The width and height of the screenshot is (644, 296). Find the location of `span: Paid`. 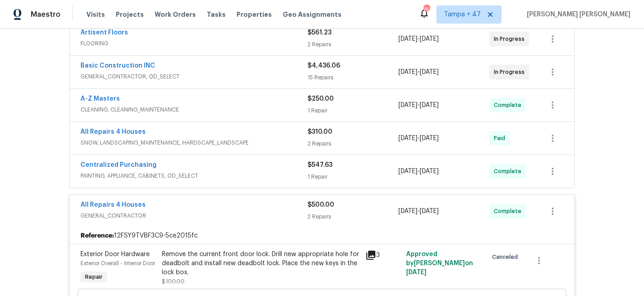

span: Paid is located at coordinates (501, 139).